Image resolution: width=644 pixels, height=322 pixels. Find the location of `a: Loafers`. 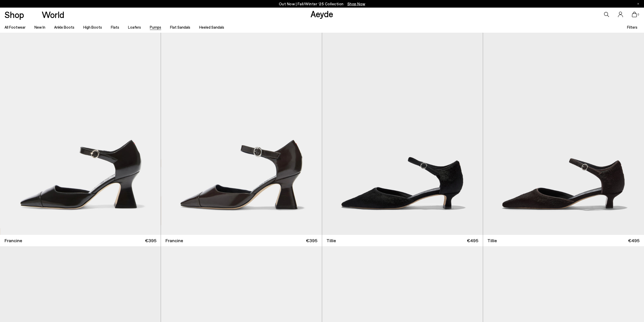

a: Loafers is located at coordinates (135, 27).